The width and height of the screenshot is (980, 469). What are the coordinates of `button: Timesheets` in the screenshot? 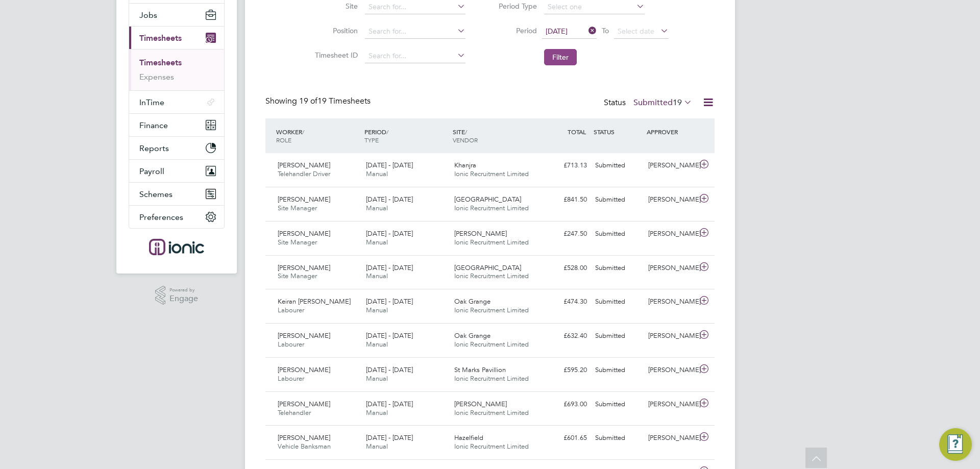 It's located at (176, 37).